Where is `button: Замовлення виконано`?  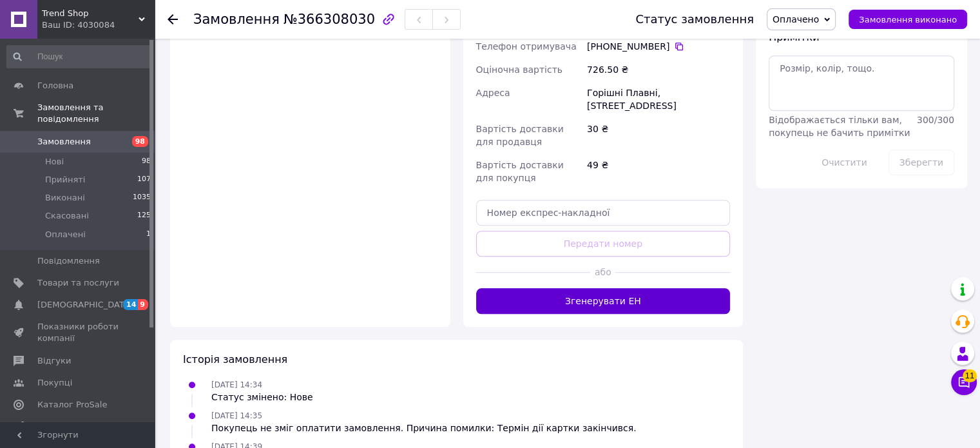 button: Замовлення виконано is located at coordinates (908, 19).